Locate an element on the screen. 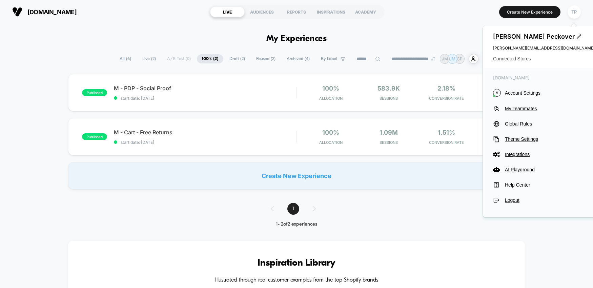  span: Live ( 2 ) is located at coordinates (149, 59).